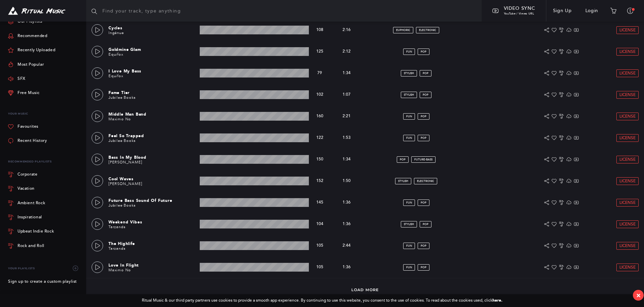  I want to click on p: 145, so click(320, 202).